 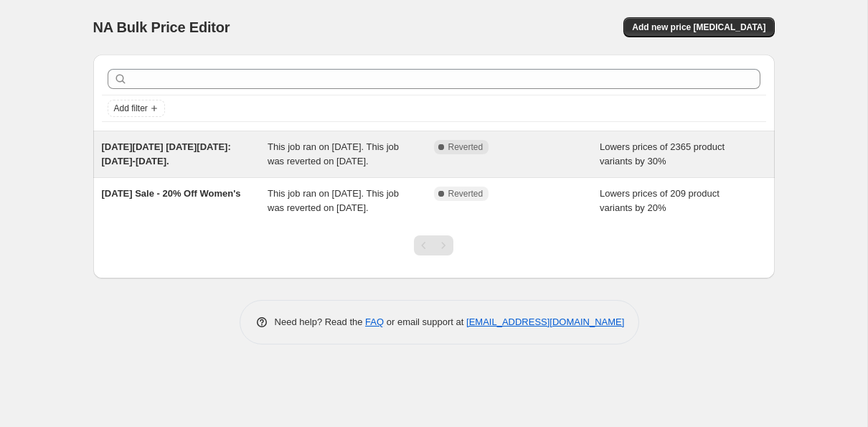 What do you see at coordinates (375, 321) in the screenshot?
I see `a: FAQ` at bounding box center [375, 321].